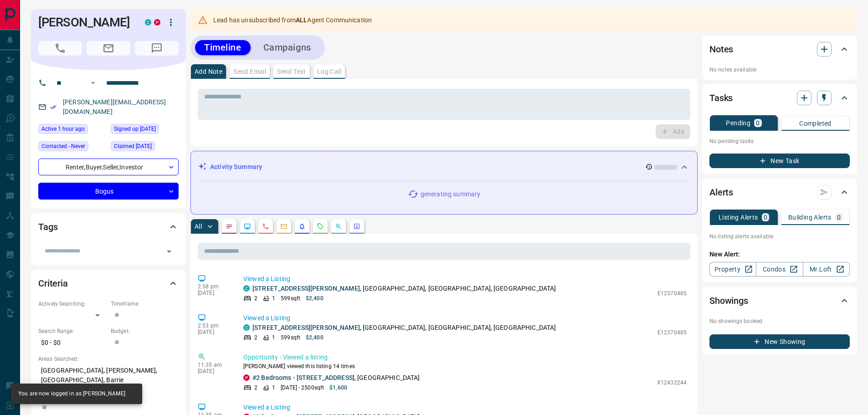  I want to click on a: Condos, so click(779, 269).